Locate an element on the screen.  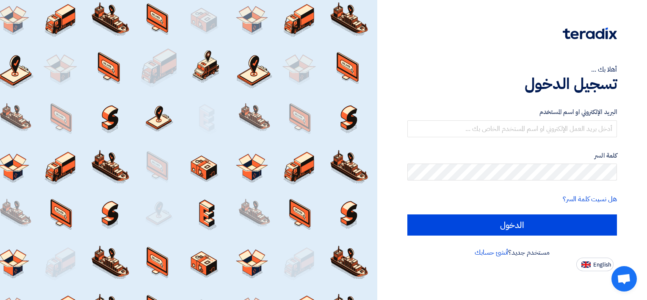
h1: تسجيل الدخول is located at coordinates (512, 84).